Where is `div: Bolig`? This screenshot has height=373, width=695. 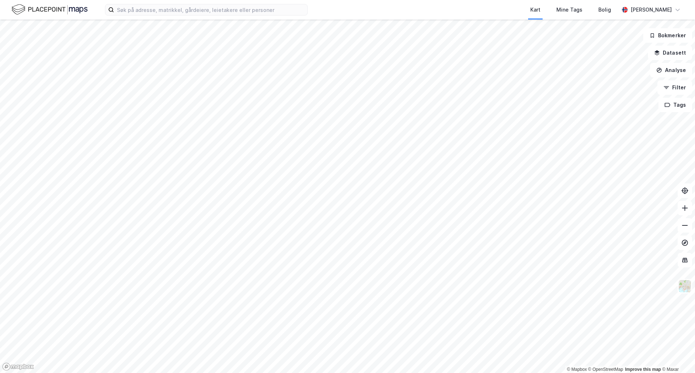
div: Bolig is located at coordinates (604, 10).